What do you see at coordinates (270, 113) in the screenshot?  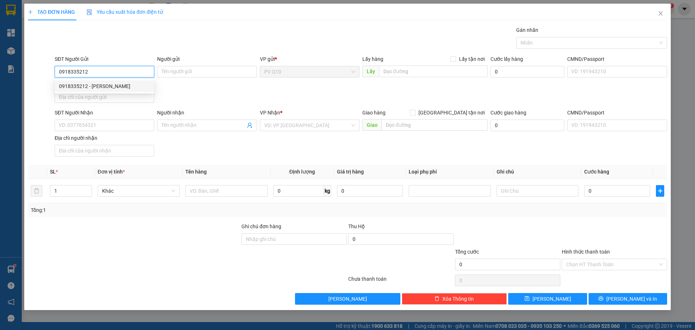 I see `span: VP Nhận` at bounding box center [270, 113].